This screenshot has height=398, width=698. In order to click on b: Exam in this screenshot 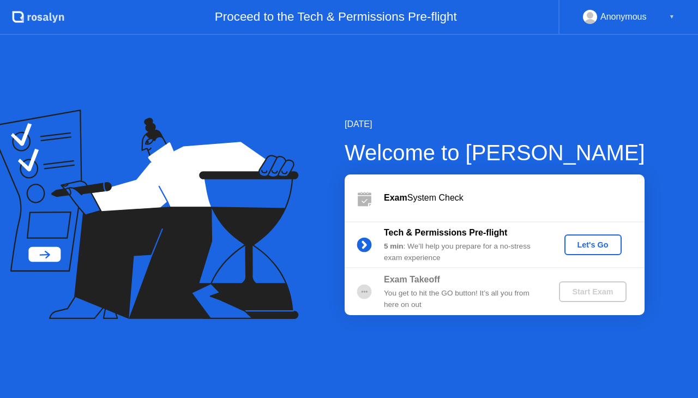, I will do `click(395, 197)`.